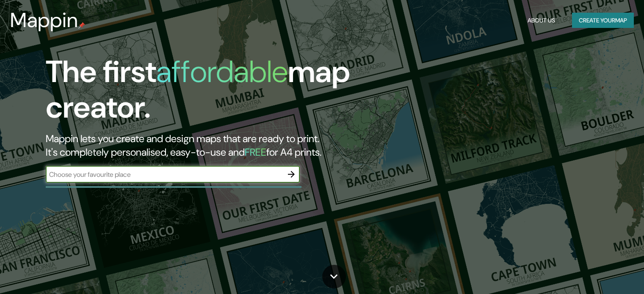 The image size is (644, 294). I want to click on h3: Mappin, so click(44, 20).